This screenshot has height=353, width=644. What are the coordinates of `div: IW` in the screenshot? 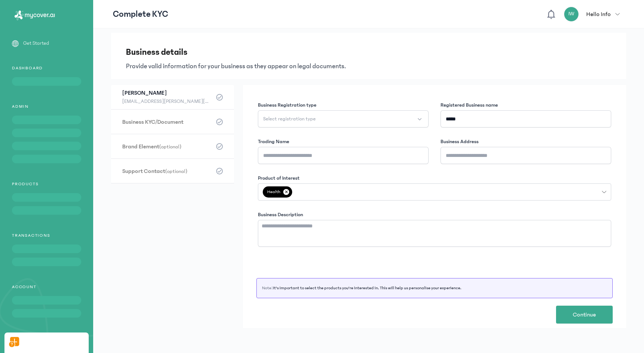 It's located at (572, 14).